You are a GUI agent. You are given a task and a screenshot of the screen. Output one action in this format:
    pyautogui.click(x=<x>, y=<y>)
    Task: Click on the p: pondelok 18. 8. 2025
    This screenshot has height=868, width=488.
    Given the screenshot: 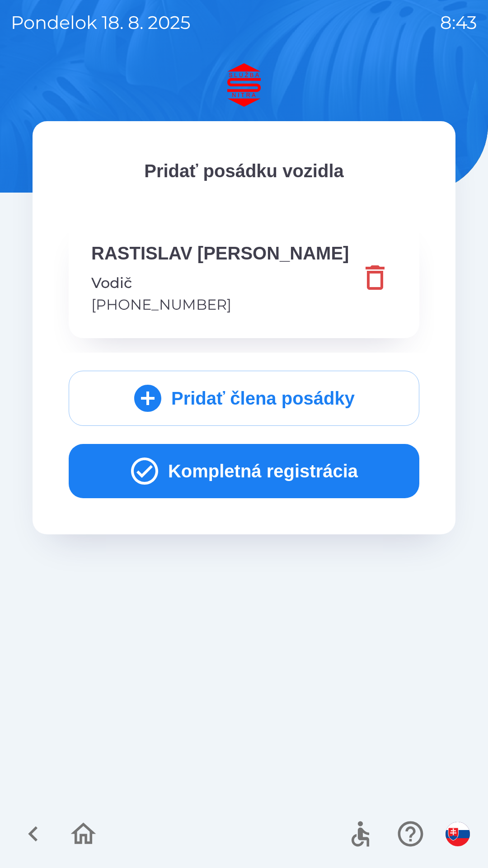 What is the action you would take?
    pyautogui.click(x=101, y=23)
    